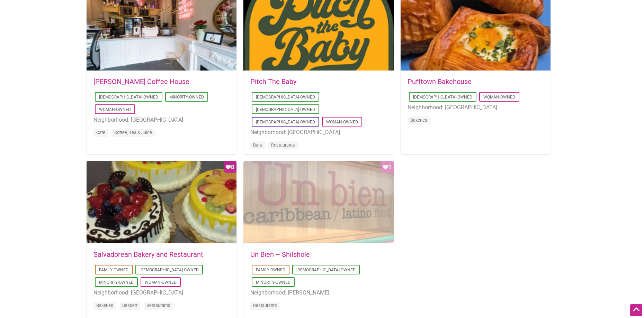 The image size is (644, 318). Describe the element at coordinates (636, 310) in the screenshot. I see `div: Scroll Back to Top` at that location.